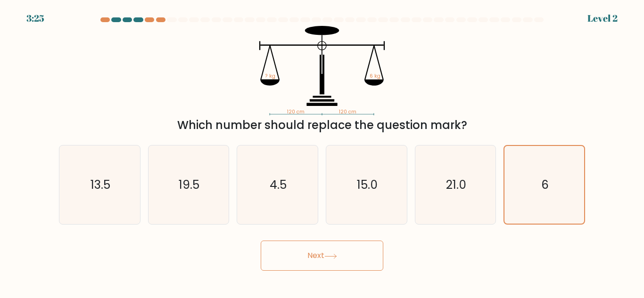 This screenshot has height=298, width=644. What do you see at coordinates (603, 18) in the screenshot?
I see `div: Level 2` at bounding box center [603, 18].